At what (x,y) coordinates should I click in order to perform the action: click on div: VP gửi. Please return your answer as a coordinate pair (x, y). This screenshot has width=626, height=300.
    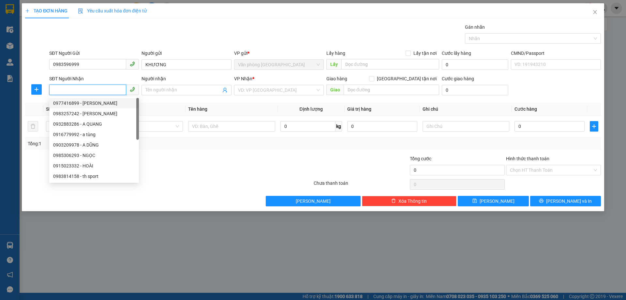
    Looking at the image, I should click on (279, 53).